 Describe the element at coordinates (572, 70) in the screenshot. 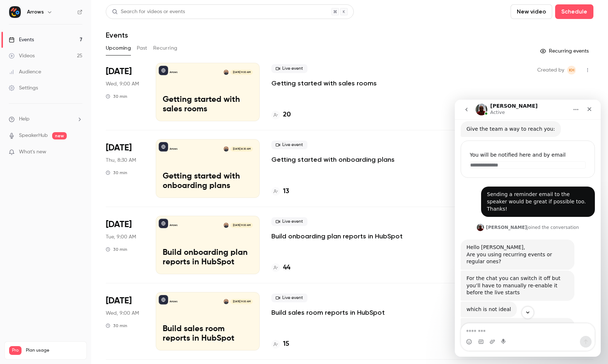

I see `span: KH` at that location.